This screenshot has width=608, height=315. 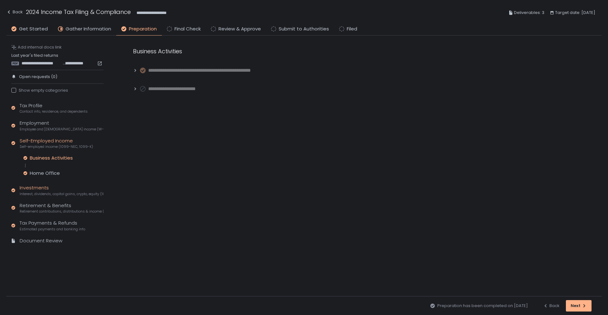 What do you see at coordinates (188, 29) in the screenshot?
I see `span: Final Check` at bounding box center [188, 29].